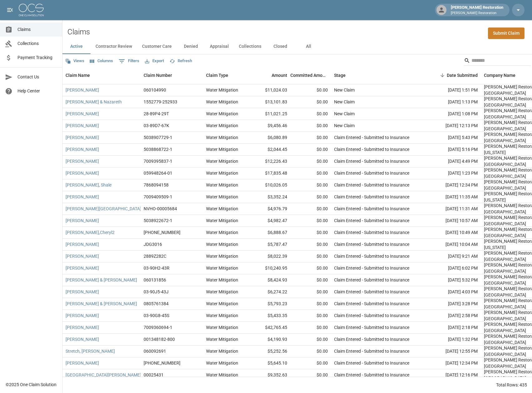 The width and height of the screenshot is (532, 393). Describe the element at coordinates (270, 375) in the screenshot. I see `div: $9,352.63` at that location.